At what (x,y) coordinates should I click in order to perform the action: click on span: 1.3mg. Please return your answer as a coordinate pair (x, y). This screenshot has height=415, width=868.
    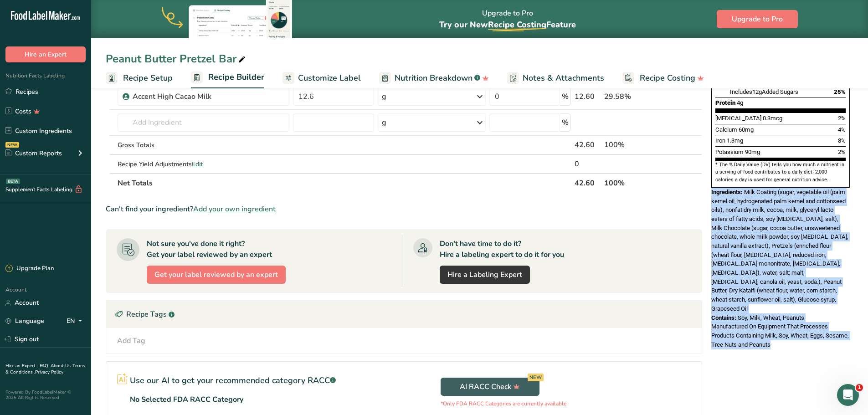
    Looking at the image, I should click on (735, 140).